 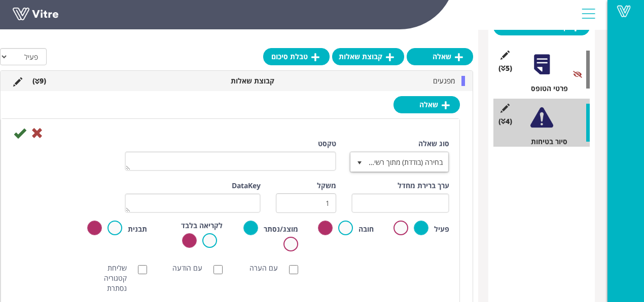 What do you see at coordinates (443, 81) in the screenshot?
I see `span: מפגעים` at bounding box center [443, 81].